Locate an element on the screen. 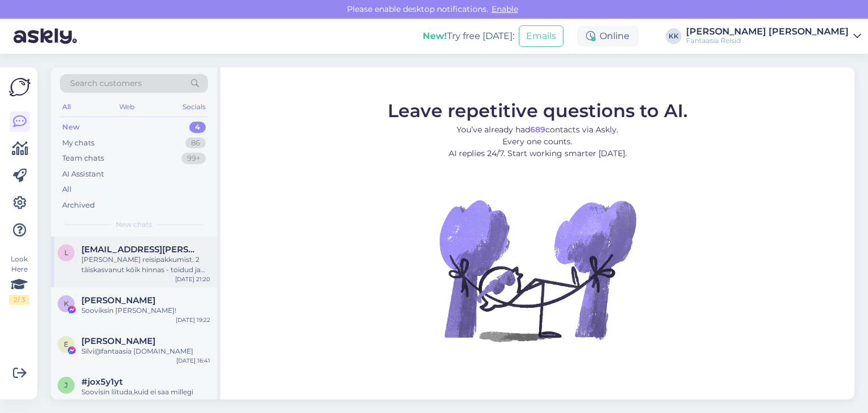 The width and height of the screenshot is (868, 413). b: New! is located at coordinates (435, 36).